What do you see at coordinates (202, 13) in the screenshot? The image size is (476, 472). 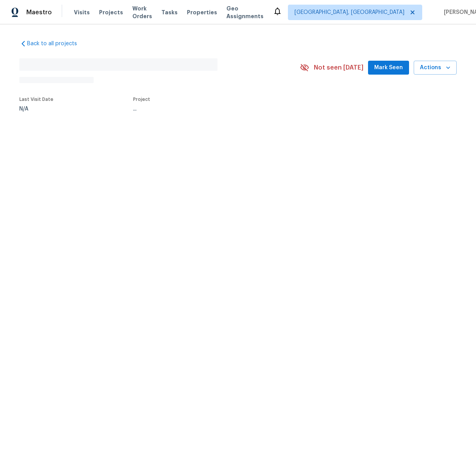 I see `span: Properties` at bounding box center [202, 13].